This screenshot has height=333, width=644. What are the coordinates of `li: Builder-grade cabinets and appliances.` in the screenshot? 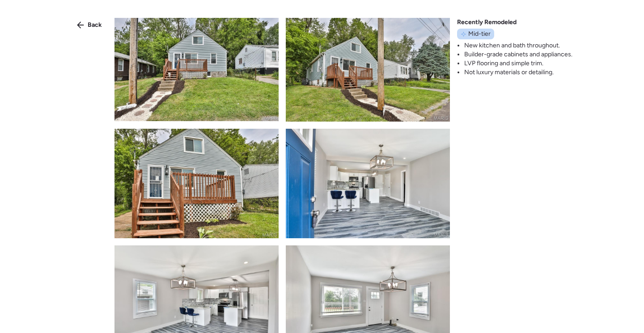 It's located at (518, 55).